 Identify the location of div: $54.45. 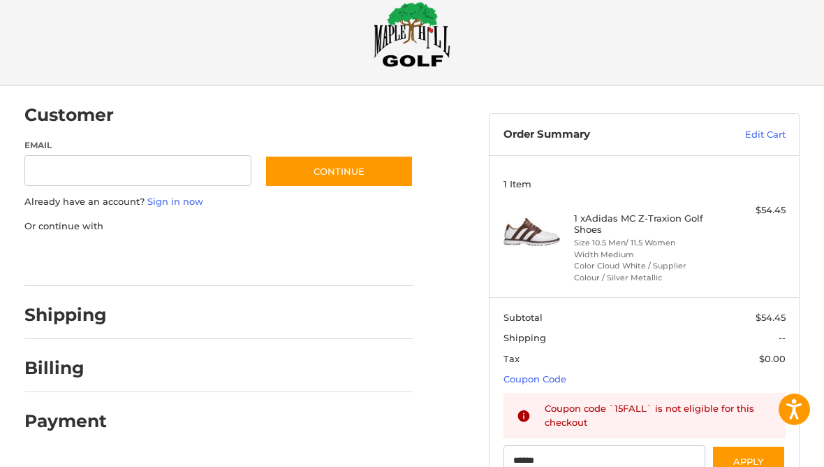
(750, 210).